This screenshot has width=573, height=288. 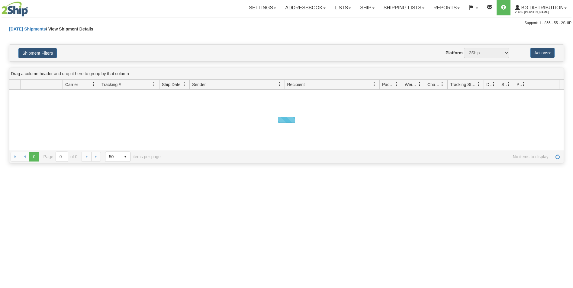 I want to click on a: Shipment Issues filter column settings, so click(x=509, y=84).